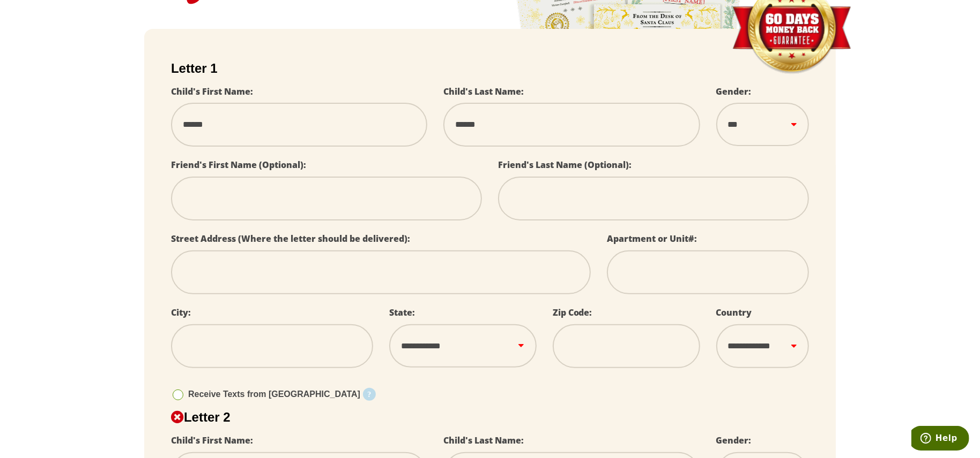  Describe the element at coordinates (490, 417) in the screenshot. I see `h2: Letter 2` at that location.